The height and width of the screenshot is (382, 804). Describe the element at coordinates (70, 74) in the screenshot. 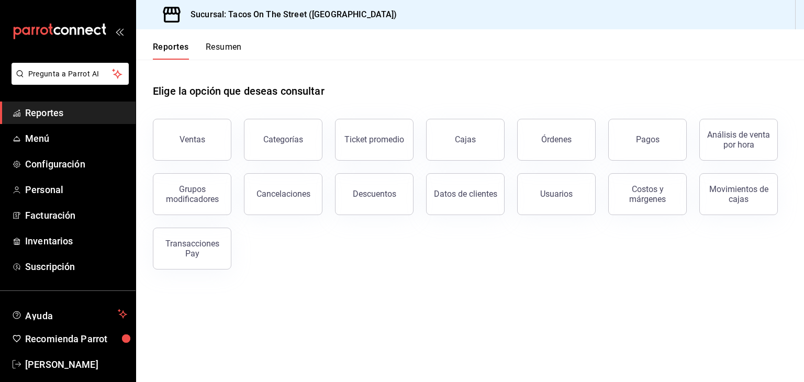

I see `span: Pregunta a Parrot AI` at that location.